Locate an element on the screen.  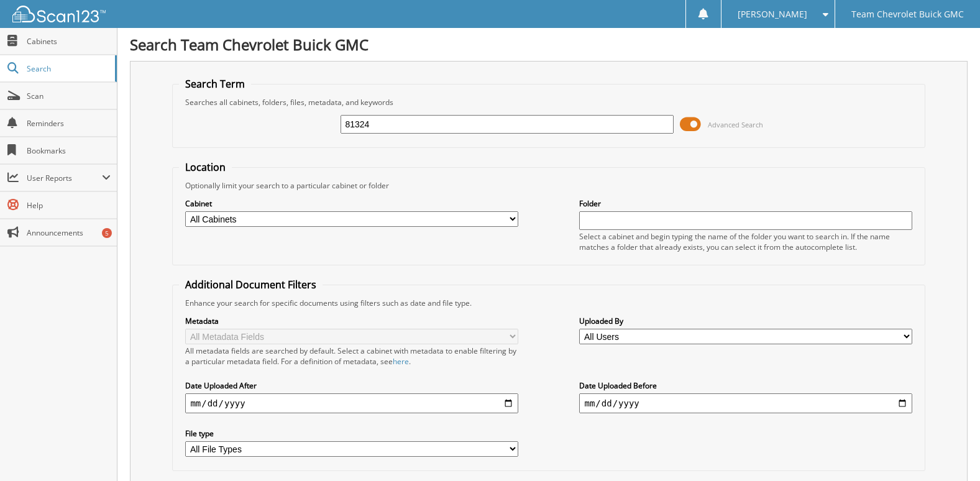
div: Searches all cabinets, folders, files, metadata, and keywords is located at coordinates (548, 102).